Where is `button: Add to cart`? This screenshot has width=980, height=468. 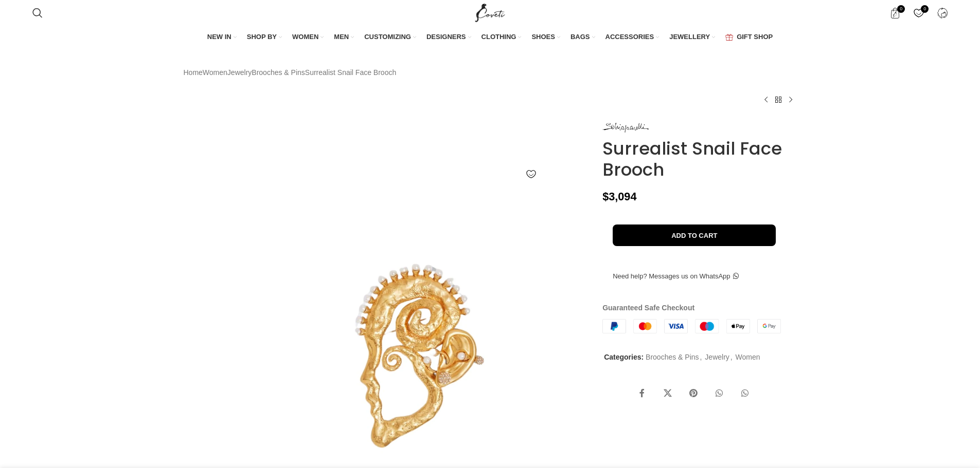 button: Add to cart is located at coordinates (694, 236).